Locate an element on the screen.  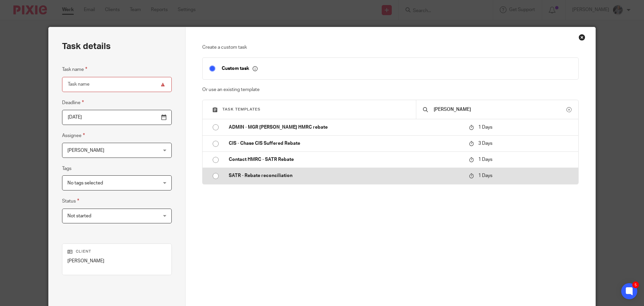
p: CIS - Chase CIS Suffered Rebate is located at coordinates (346, 144).